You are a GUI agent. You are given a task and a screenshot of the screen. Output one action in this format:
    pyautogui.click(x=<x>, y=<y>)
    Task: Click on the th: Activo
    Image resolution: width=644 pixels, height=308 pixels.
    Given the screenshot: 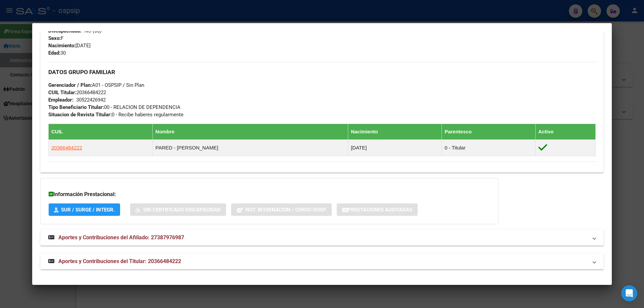 What is the action you would take?
    pyautogui.click(x=565, y=132)
    